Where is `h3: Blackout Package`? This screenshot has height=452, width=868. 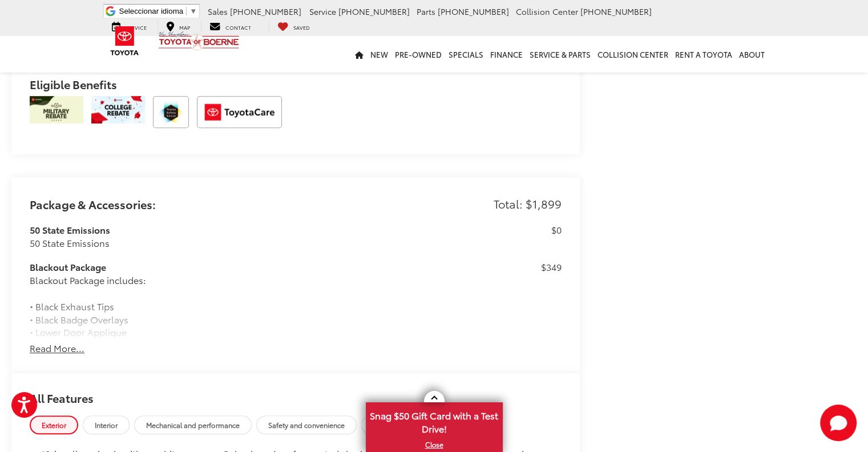 h3: Blackout Package is located at coordinates (267, 267).